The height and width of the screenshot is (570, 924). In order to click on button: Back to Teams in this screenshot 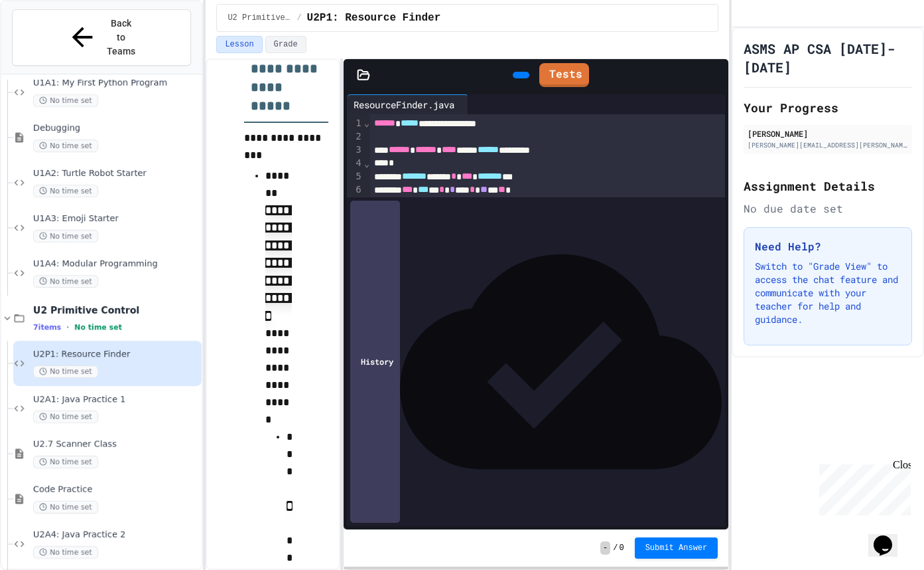, I will do `click(102, 37)`.